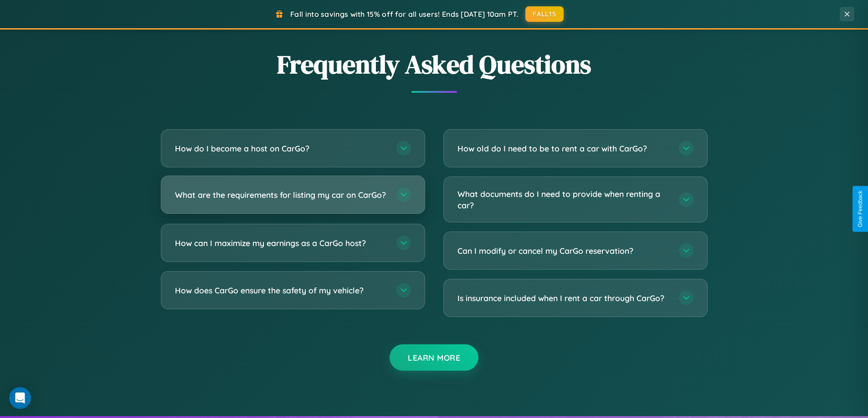  Describe the element at coordinates (20, 398) in the screenshot. I see `div: Open Intercom Messenger` at that location.